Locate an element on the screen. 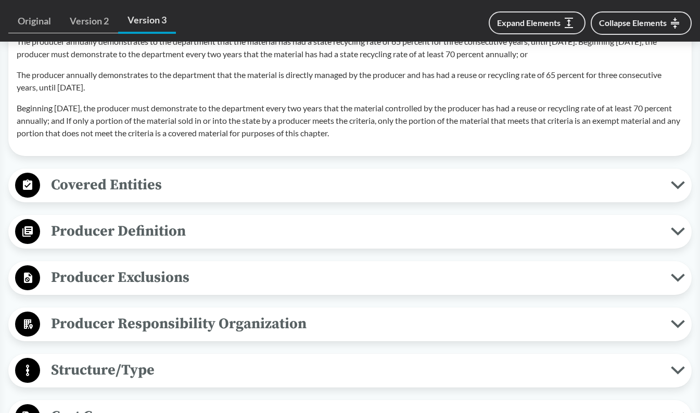 The height and width of the screenshot is (413, 700). span: Covered Entities is located at coordinates (355, 185).